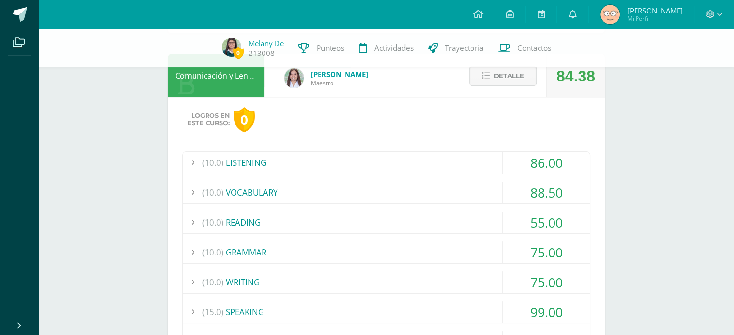 This screenshot has height=335, width=734. What do you see at coordinates (266, 43) in the screenshot?
I see `a: Melany de` at bounding box center [266, 43].